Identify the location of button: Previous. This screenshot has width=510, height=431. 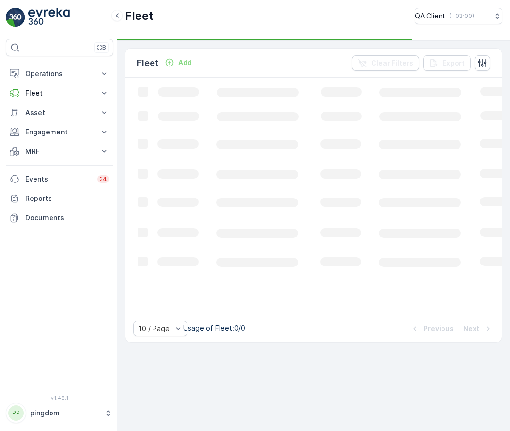
(432, 329).